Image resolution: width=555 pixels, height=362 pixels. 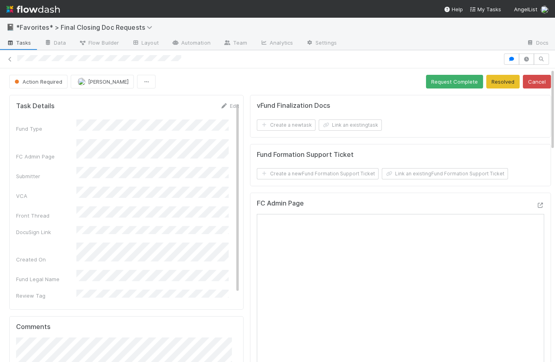 What do you see at coordinates (503, 82) in the screenshot?
I see `button: Resolved` at bounding box center [503, 82].